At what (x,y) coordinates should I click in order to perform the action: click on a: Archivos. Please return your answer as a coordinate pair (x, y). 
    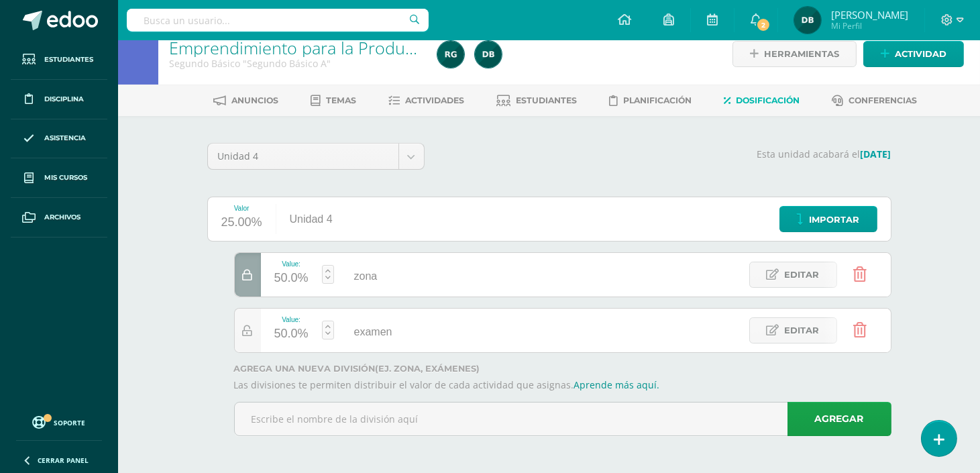
    Looking at the image, I should click on (59, 218).